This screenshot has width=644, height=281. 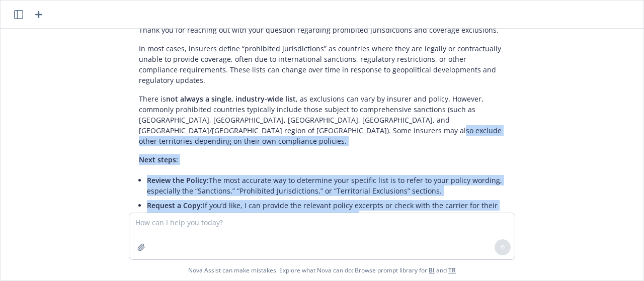 I want to click on span: Nova Assist can make mistakes. Explore what Nova can do: Browse prompt library for and, so click(x=322, y=270).